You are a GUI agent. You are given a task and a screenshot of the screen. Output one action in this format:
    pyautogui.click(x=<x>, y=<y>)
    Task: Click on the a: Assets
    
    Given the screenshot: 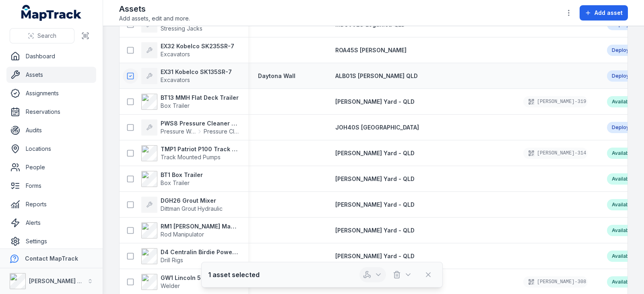 What is the action you would take?
    pyautogui.click(x=51, y=75)
    